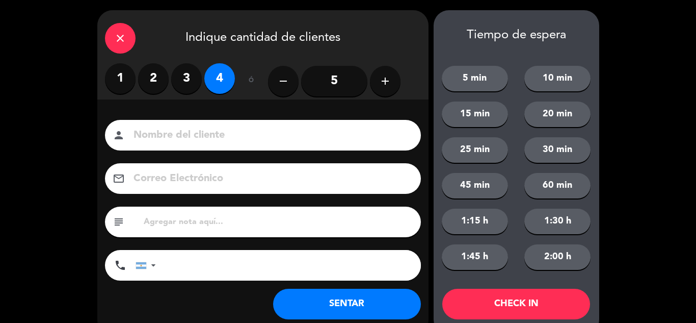 This screenshot has height=323, width=696. Describe the element at coordinates (516, 35) in the screenshot. I see `div: Tiempo de espera` at that location.